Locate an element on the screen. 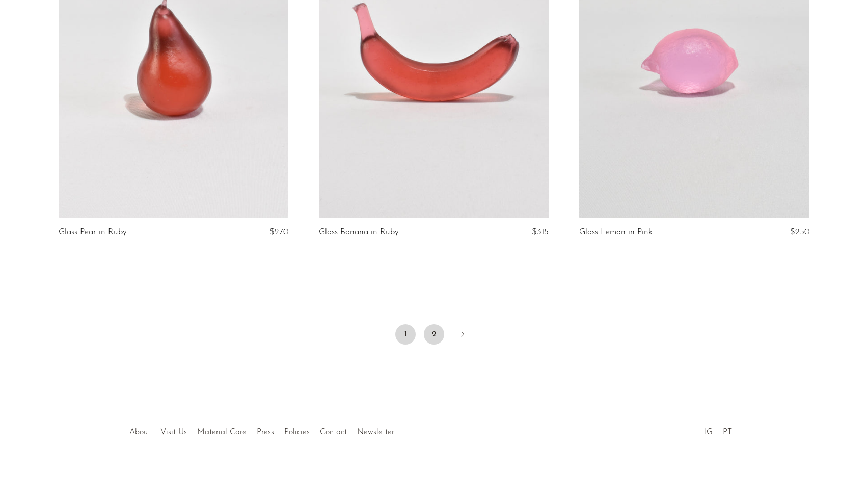 Image resolution: width=868 pixels, height=500 pixels. ul: Social Medias is located at coordinates (719, 430).